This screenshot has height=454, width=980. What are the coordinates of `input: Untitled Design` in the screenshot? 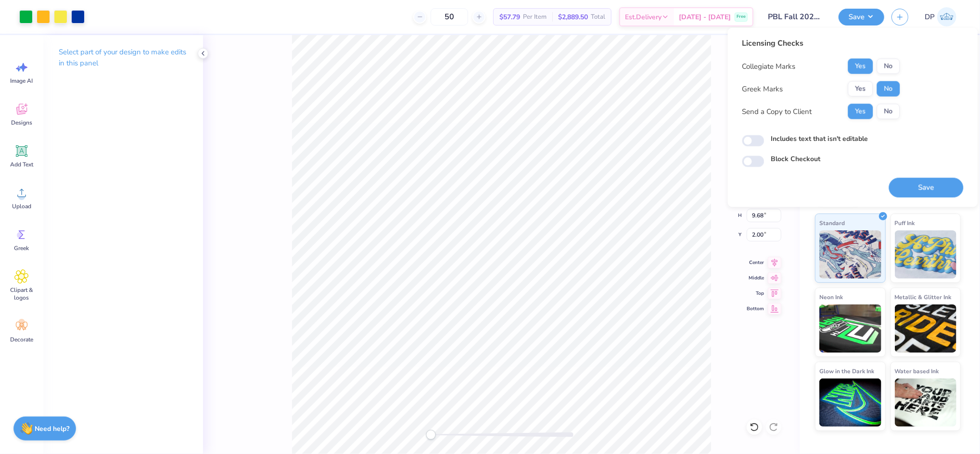 It's located at (796, 17).